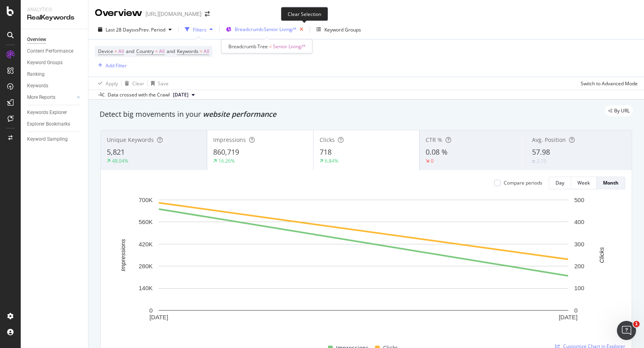 Image resolution: width=644 pixels, height=348 pixels. Describe the element at coordinates (533, 162) in the screenshot. I see `img: Equal` at that location.